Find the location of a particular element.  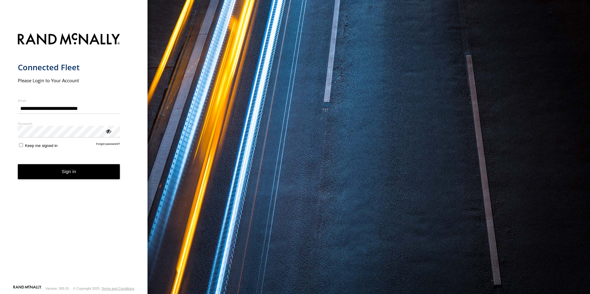

img: Rand McNally is located at coordinates (69, 40).